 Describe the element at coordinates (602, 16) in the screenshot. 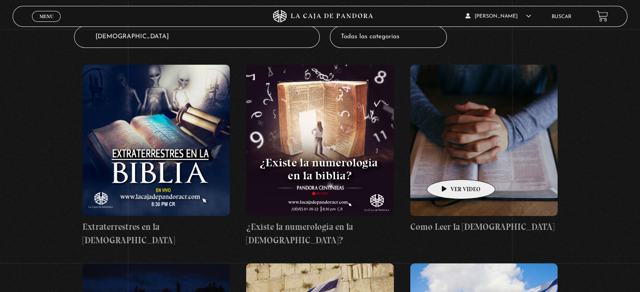

I see `a: View your shopping cart` at that location.